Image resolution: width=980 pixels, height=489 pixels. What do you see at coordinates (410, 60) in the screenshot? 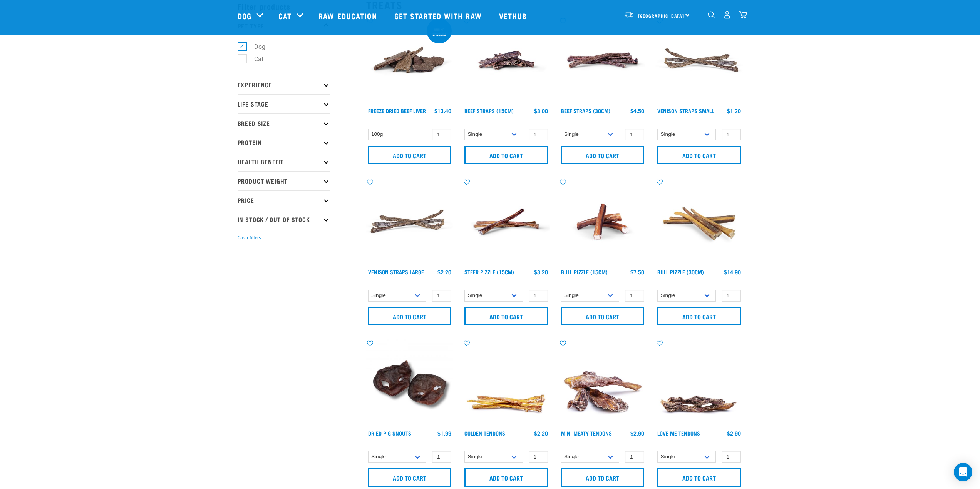
I see `img: Stack Of Freeze Dried Beef Liver For Pets` at bounding box center [410, 60].